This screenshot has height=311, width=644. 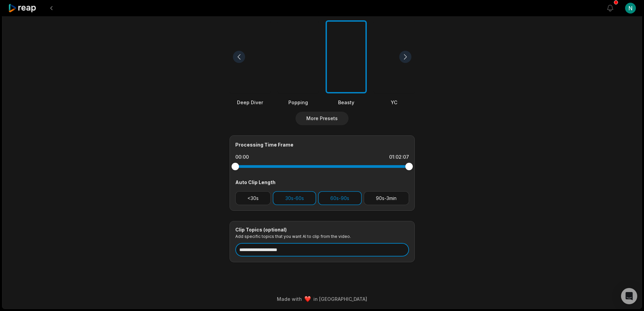 I want to click on div: Clip Topics (optional), so click(x=322, y=230).